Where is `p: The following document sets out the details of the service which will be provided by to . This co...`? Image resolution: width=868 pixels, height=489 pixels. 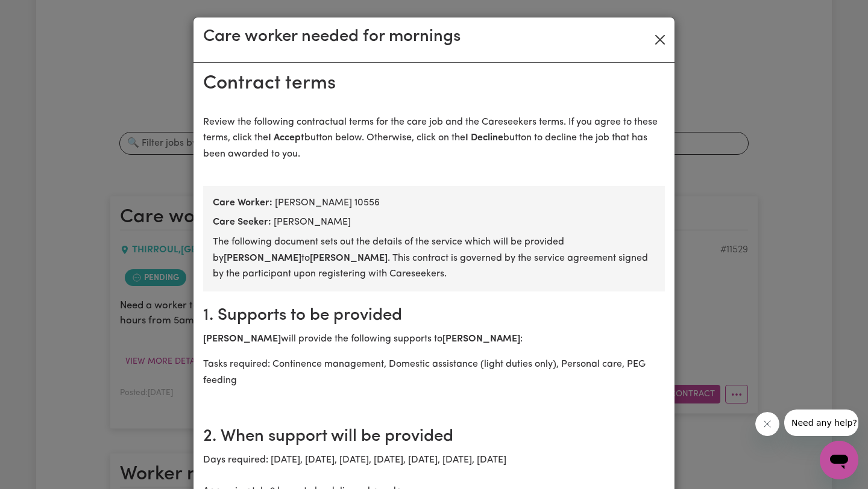 p: The following document sets out the details of the service which will be provided by to . This co... is located at coordinates (434, 257).